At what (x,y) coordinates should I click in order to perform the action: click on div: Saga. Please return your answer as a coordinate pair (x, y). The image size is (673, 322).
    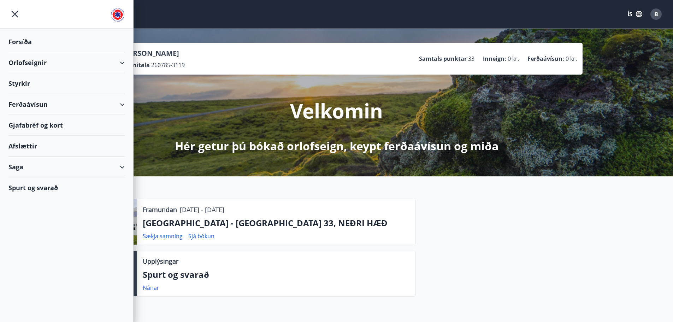
    Looking at the image, I should click on (66, 167).